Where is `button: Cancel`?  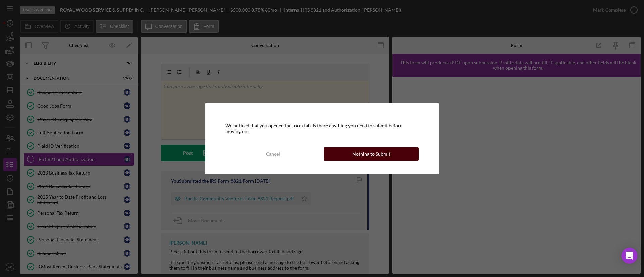
button: Cancel is located at coordinates (273, 154).